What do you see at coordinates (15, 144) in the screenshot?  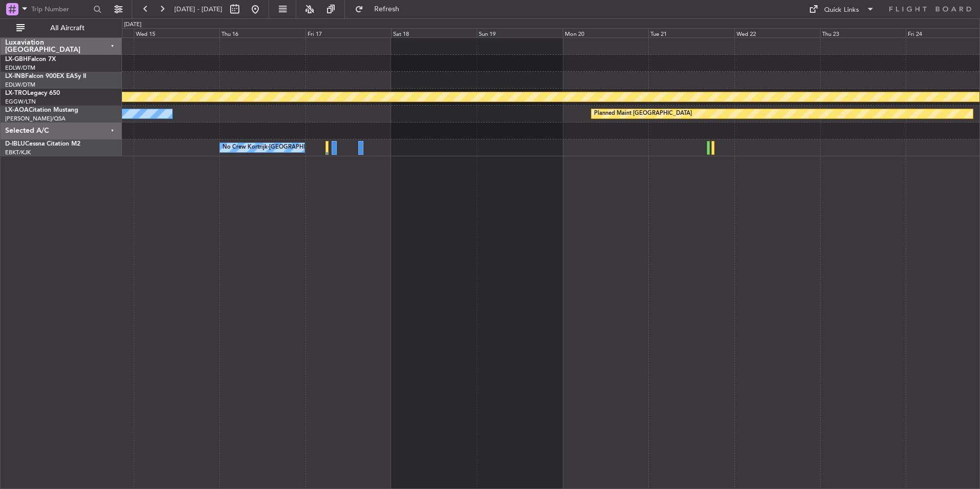 I see `span: D-IBLU` at bounding box center [15, 144].